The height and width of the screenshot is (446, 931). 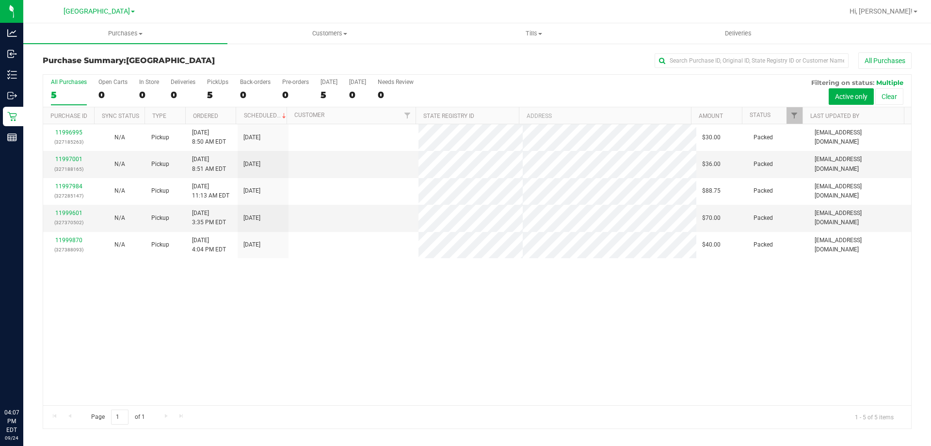 What do you see at coordinates (255, 82) in the screenshot?
I see `div: Back-orders` at bounding box center [255, 82].